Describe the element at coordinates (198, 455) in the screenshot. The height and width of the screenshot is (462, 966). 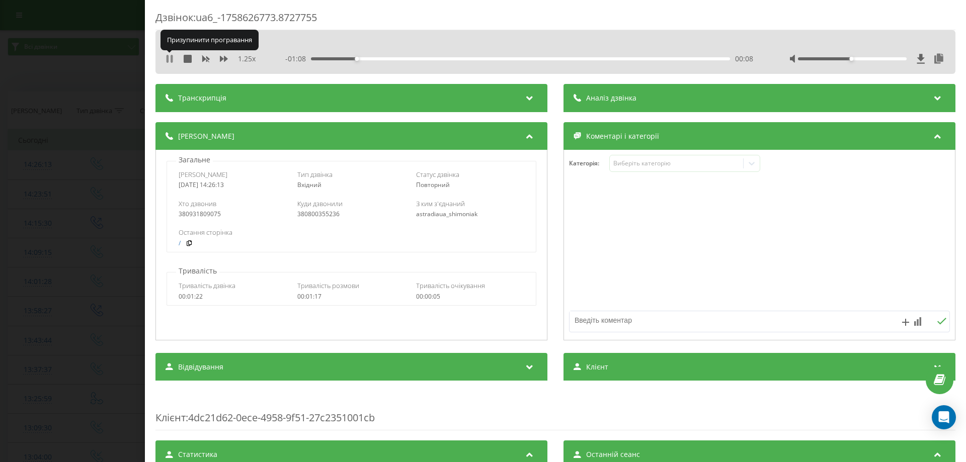
I see `span: Статистика` at that location.